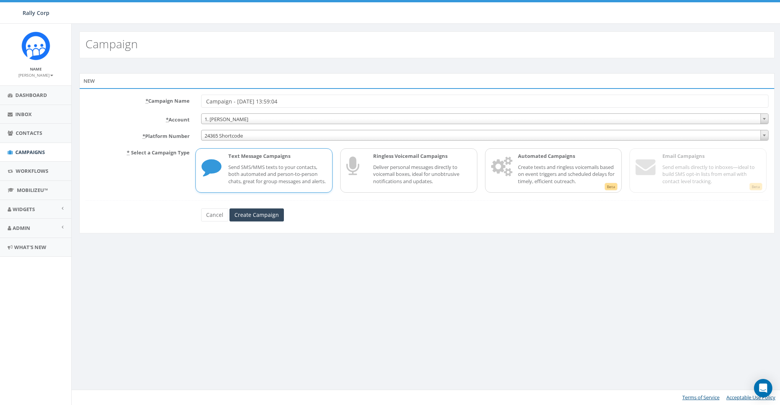 The image size is (780, 405). I want to click on p: Automated Campaigns, so click(567, 156).